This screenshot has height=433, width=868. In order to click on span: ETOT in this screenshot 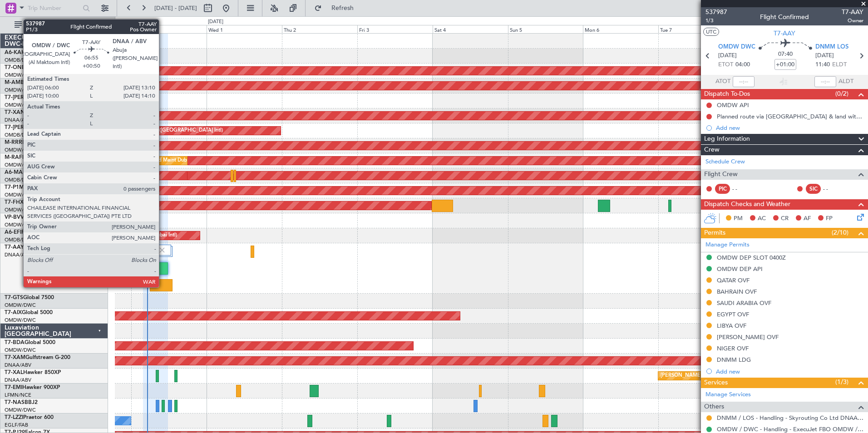, I will do `click(726, 65)`.